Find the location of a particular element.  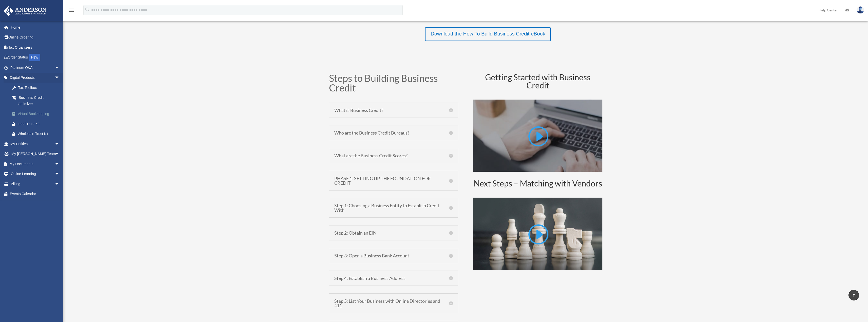

a: Virtual Bookkeeping is located at coordinates (37, 114).